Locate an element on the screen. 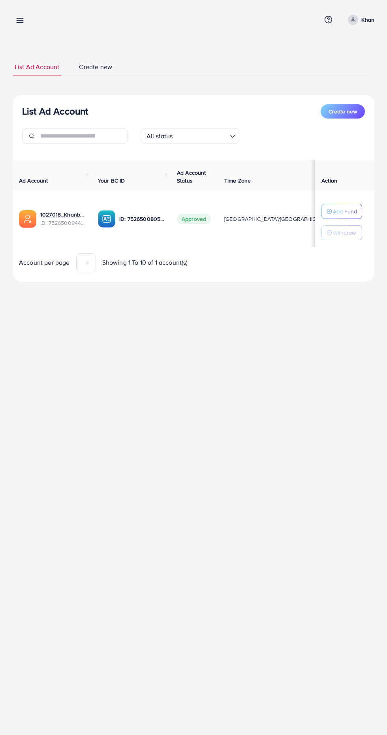 The height and width of the screenshot is (735, 387). img: ic-ads-acc.e4c84228.svg is located at coordinates (28, 219).